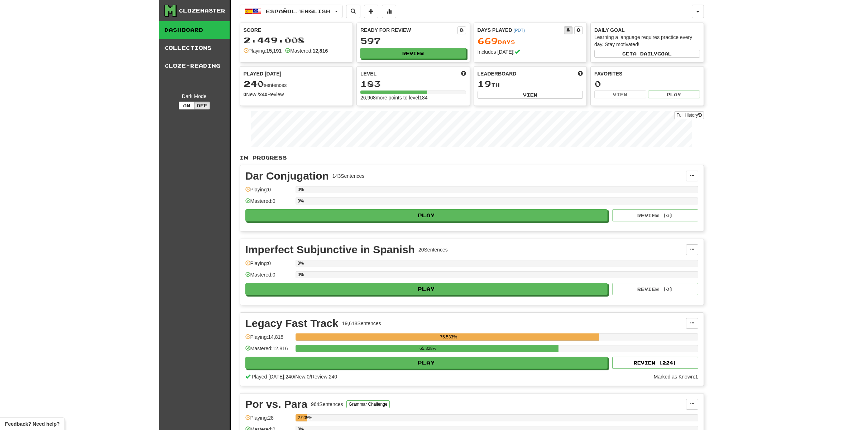  Describe the element at coordinates (291, 11) in the screenshot. I see `button: Español/English` at that location.